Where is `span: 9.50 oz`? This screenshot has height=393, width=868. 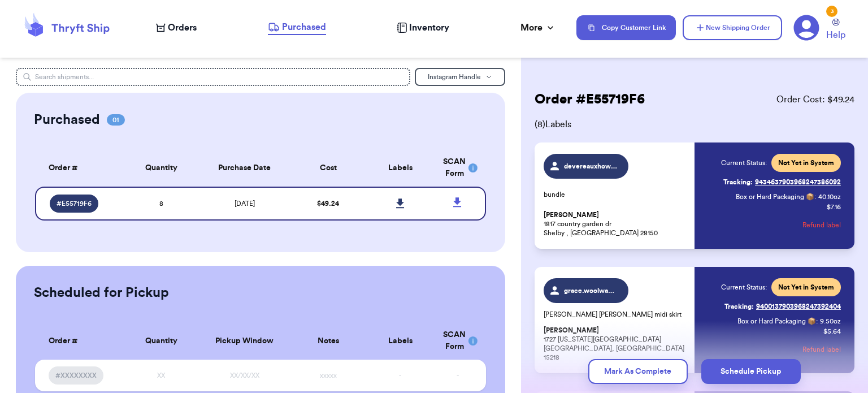
span: 9.50 oz is located at coordinates (830, 321).